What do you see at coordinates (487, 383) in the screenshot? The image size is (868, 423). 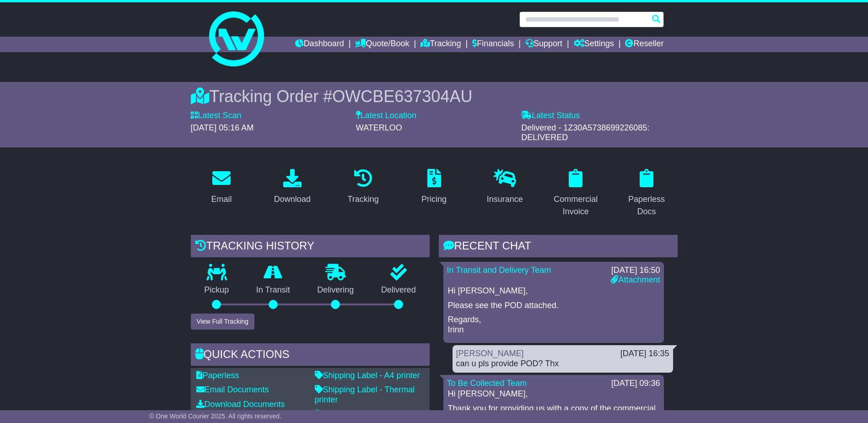 I see `a: To Be Collected Team` at bounding box center [487, 383].